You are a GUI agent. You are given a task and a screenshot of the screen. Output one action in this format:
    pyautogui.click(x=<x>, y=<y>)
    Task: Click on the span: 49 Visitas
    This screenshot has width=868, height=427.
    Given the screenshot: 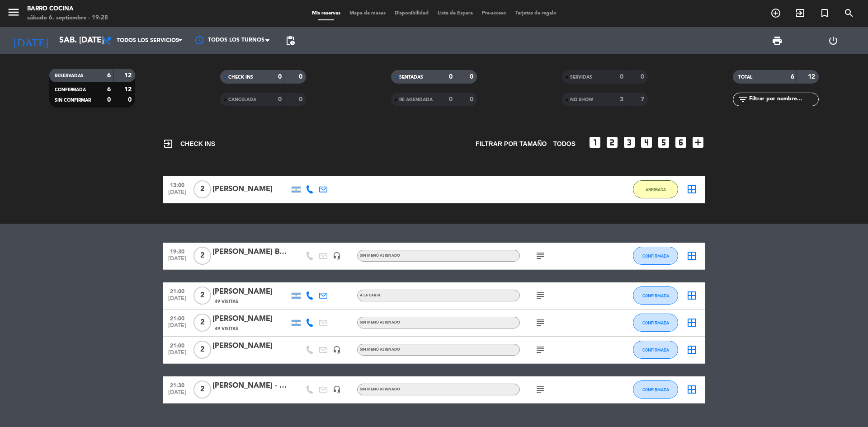 What is the action you would take?
    pyautogui.click(x=226, y=302)
    